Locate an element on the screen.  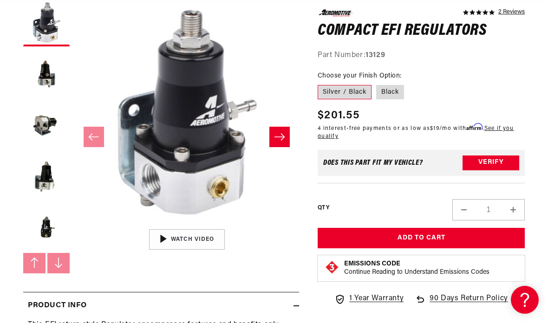
button: Load image 5 in gallery view is located at coordinates (46, 228).